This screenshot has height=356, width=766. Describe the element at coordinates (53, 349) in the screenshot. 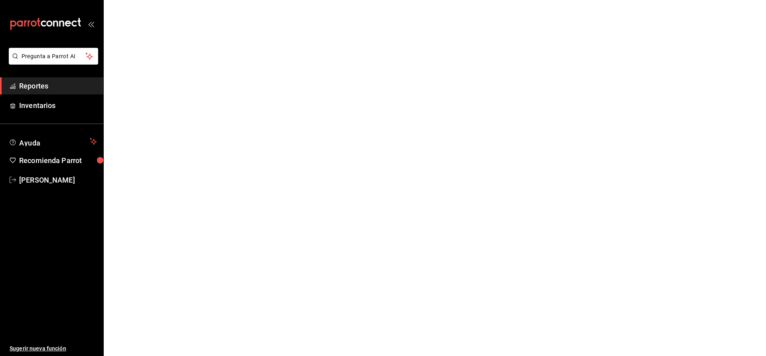

I see `span: Sugerir nueva función` at that location.